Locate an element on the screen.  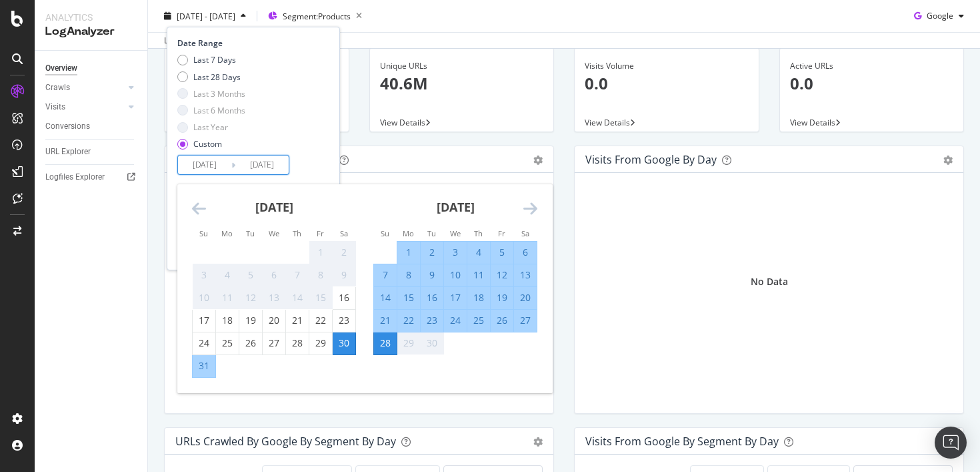
div: No Data is located at coordinates (770, 282).